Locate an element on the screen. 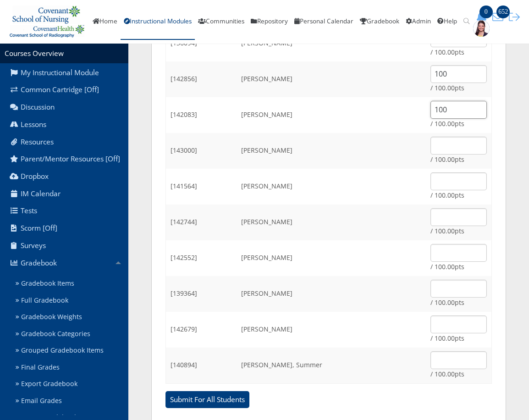 The height and width of the screenshot is (420, 529). a: Help is located at coordinates (447, 22).